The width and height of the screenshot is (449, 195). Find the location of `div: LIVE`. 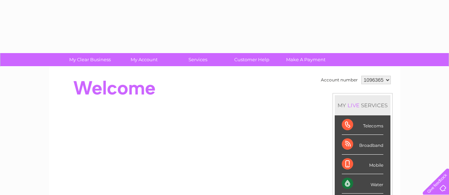

div: LIVE is located at coordinates (353, 105).